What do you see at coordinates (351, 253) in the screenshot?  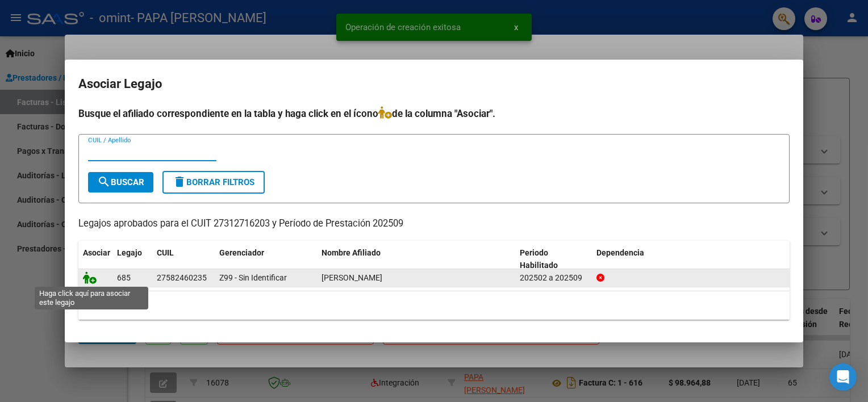 I see `span: Nombre Afiliado` at bounding box center [351, 253].